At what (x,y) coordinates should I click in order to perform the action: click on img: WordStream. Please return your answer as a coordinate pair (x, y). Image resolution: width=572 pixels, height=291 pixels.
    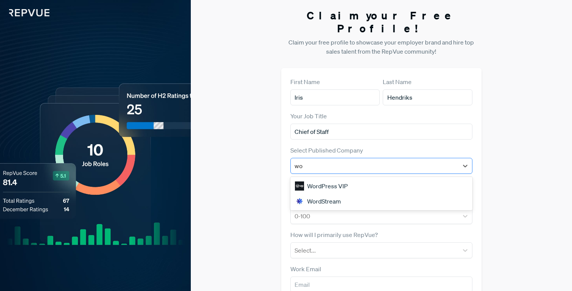
    Looking at the image, I should click on (300, 201).